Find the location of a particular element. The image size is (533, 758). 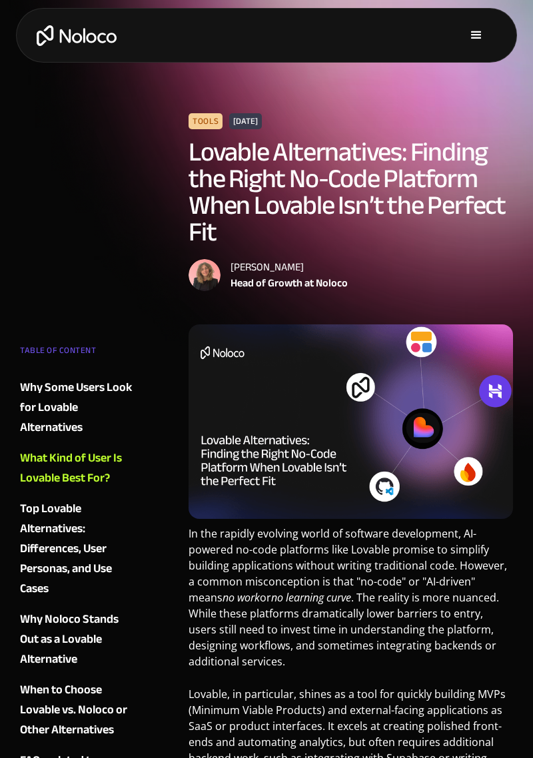

em: no work is located at coordinates (241, 597).